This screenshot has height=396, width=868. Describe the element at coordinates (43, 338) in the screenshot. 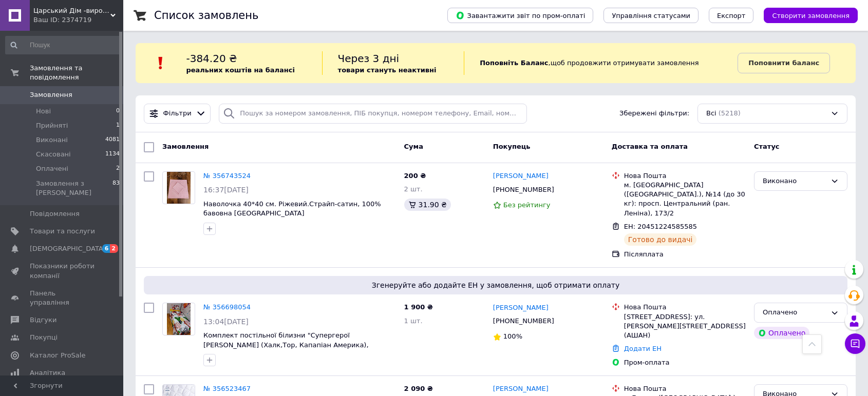

I see `span: Покупці` at that location.